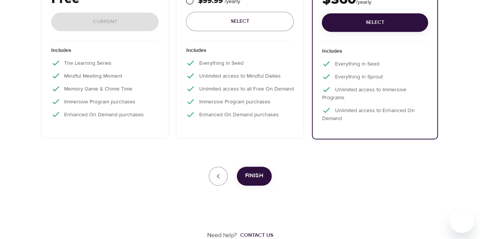 This screenshot has width=480, height=239. What do you see at coordinates (254, 176) in the screenshot?
I see `button: Finish` at bounding box center [254, 176].